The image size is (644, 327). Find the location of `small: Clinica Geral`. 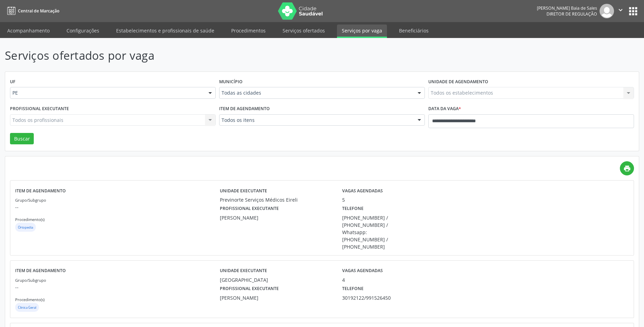

small: Clinica Geral is located at coordinates (27, 307).